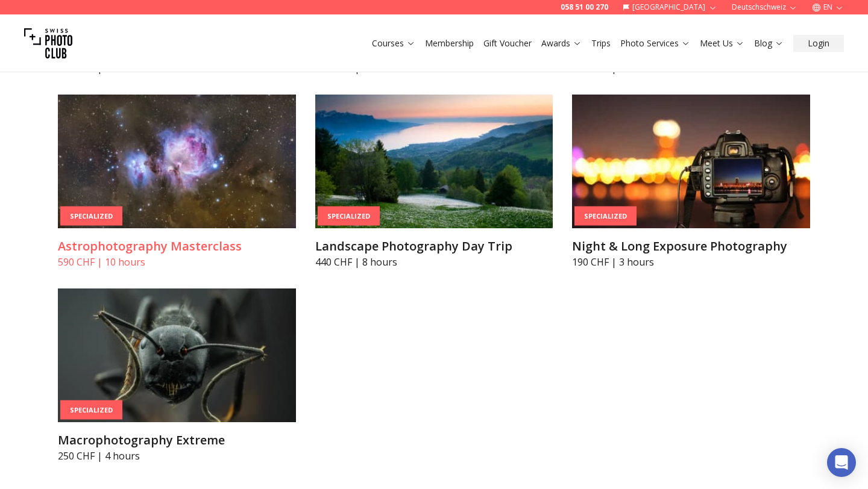  Describe the element at coordinates (690, 247) in the screenshot. I see `h3: Night & Long Exposure Photography` at that location.